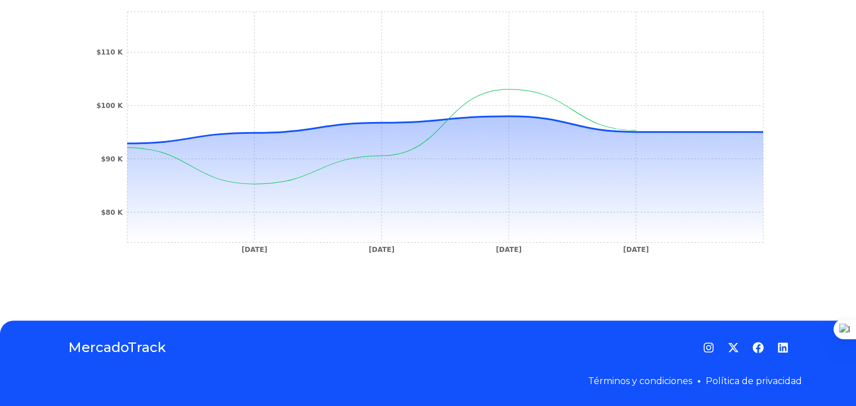 The width and height of the screenshot is (856, 406). Describe the element at coordinates (110, 52) in the screenshot. I see `tspan: $110 K` at that location.